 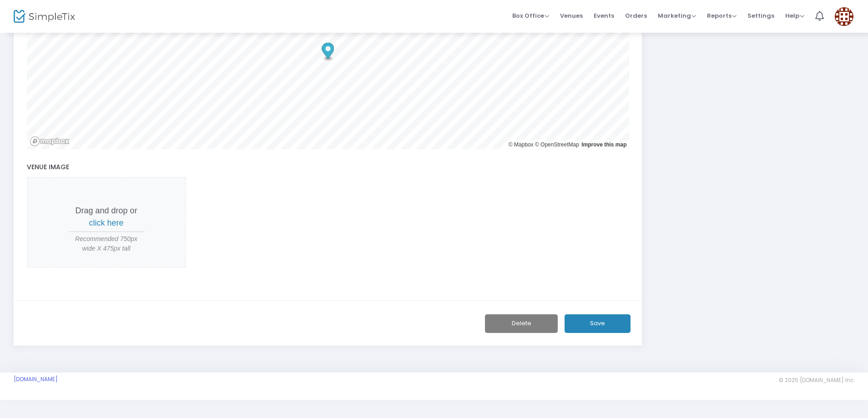 I want to click on a: Mapbox, so click(x=521, y=144).